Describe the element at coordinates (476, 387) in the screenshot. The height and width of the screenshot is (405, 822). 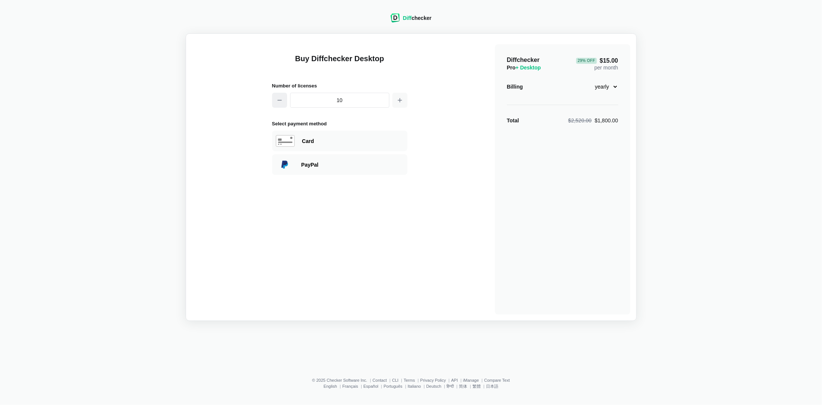
I see `a: 繁體` at that location.